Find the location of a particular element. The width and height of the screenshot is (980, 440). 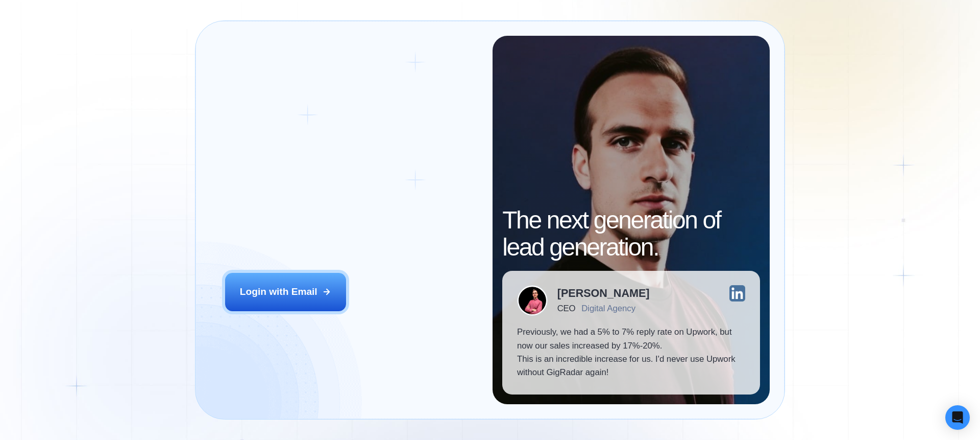

h2: The next generation of lead generation. is located at coordinates (631, 234).